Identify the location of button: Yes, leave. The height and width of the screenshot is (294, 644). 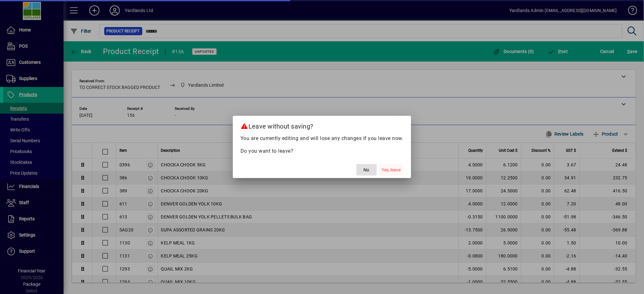
(391, 170).